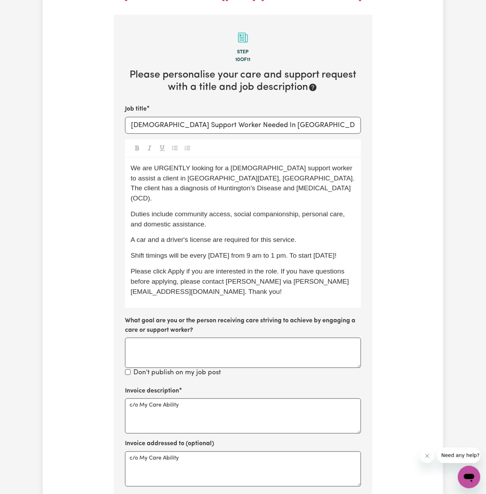 This screenshot has width=486, height=494. I want to click on h2: Please personalise your care and support request with a title and job description, so click(243, 81).